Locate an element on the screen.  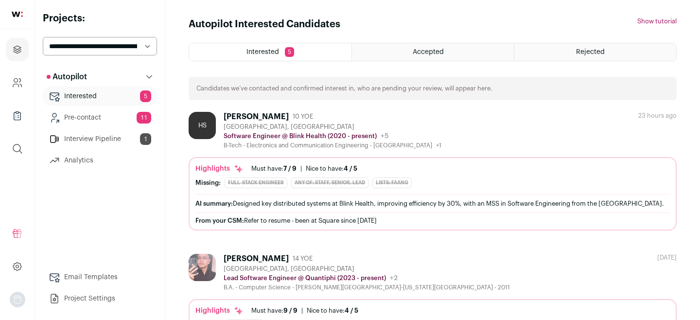
button: Show tutorial is located at coordinates (656, 21).